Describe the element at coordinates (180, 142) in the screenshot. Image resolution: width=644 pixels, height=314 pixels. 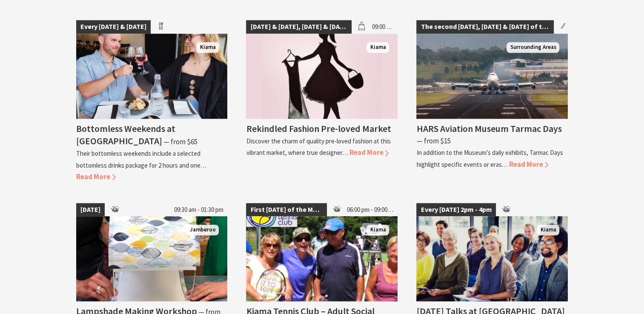
I see `span: ⁠— from $65` at that location.